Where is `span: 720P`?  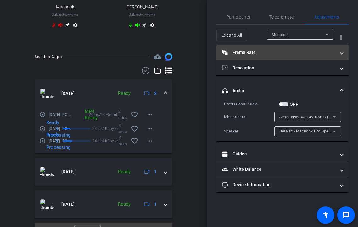
span: 720P is located at coordinates (103, 115).